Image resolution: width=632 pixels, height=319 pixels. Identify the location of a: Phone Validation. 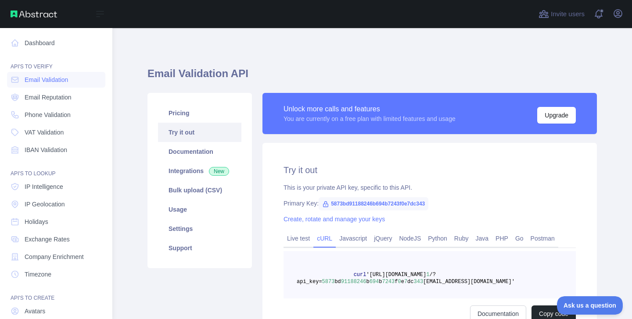
(56, 115).